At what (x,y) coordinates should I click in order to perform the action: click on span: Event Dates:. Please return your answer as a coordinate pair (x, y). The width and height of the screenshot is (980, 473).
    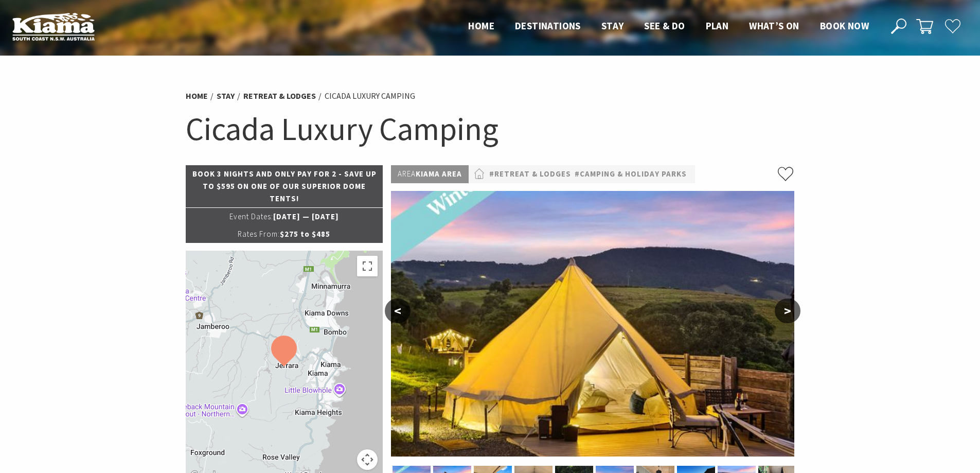
    Looking at the image, I should click on (251, 216).